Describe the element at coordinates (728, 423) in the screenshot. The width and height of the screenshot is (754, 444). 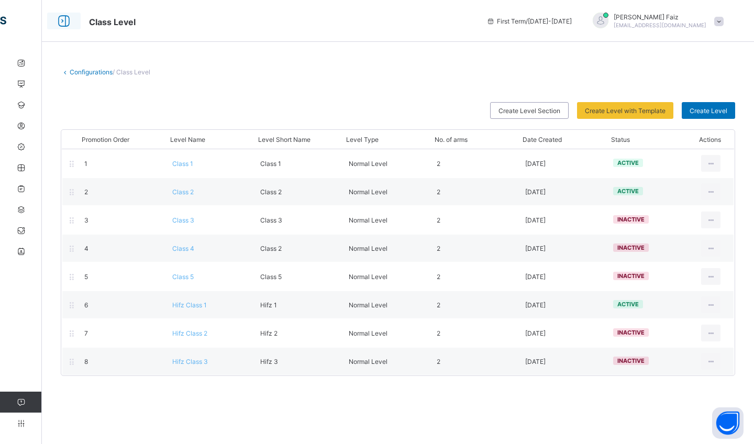
I see `button: Open asap` at that location.